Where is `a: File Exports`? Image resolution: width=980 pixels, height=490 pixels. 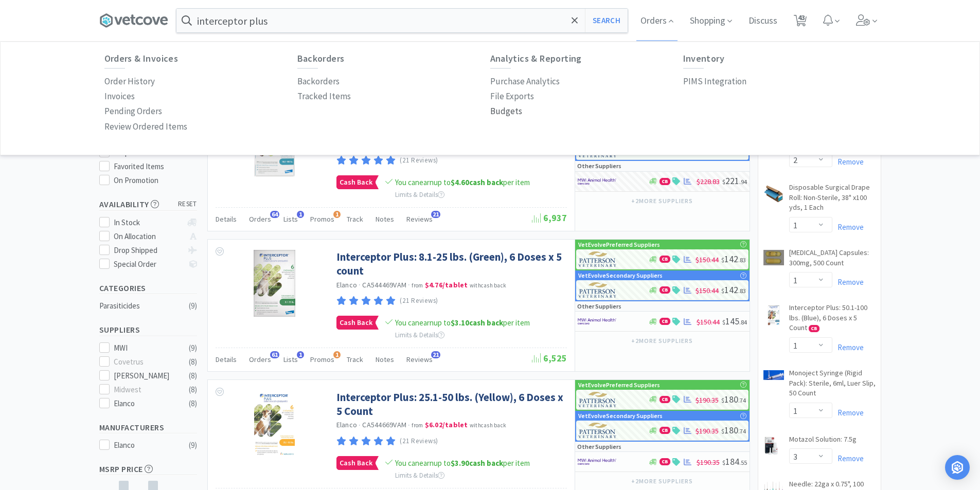 a: File Exports is located at coordinates (511, 96).